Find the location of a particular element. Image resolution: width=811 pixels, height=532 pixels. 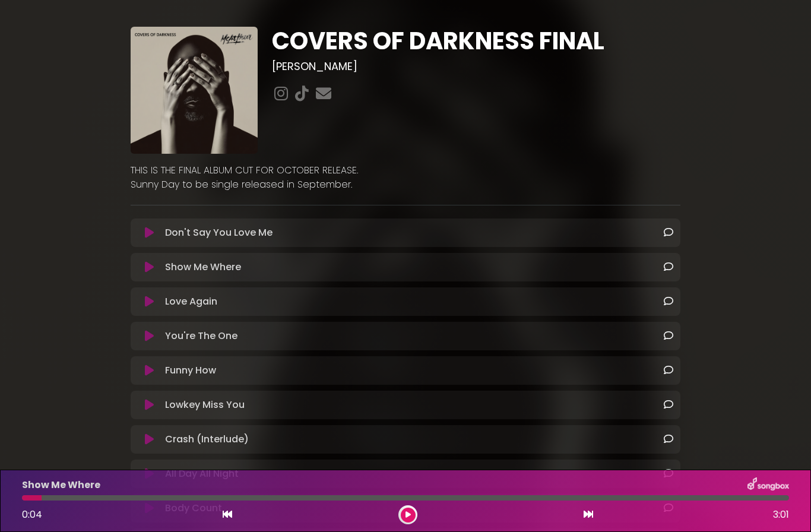

p: All Day All Night is located at coordinates (202, 474).